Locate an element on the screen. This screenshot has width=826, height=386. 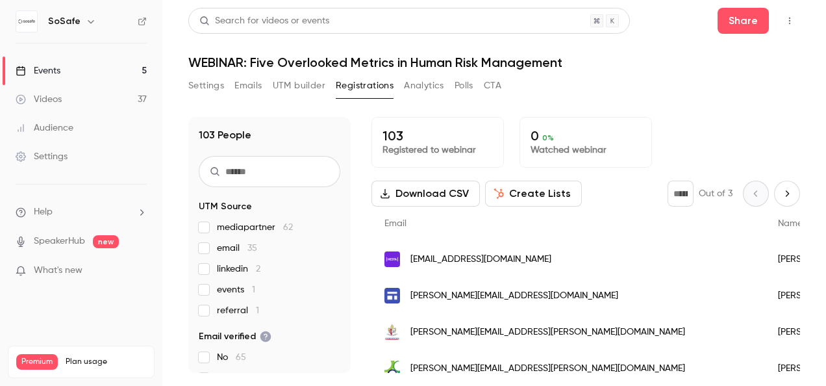
span: What's new is located at coordinates (58, 270).